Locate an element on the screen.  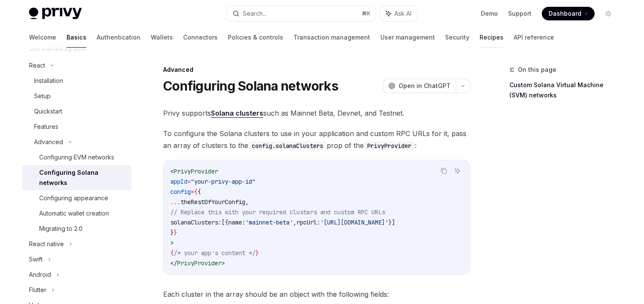
div: Flutter is located at coordinates (38, 290).